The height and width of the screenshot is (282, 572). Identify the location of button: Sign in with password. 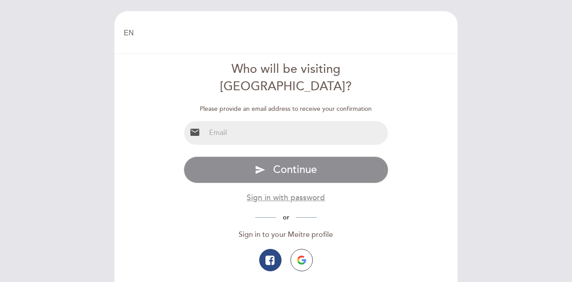
(286, 198).